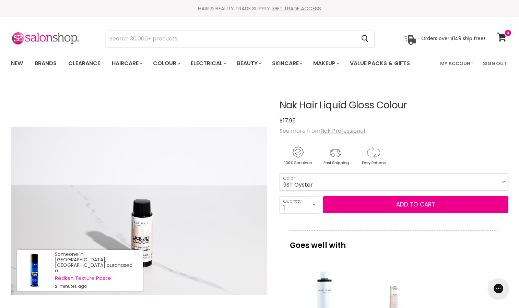  Describe the element at coordinates (373, 156) in the screenshot. I see `img: returns.gif` at that location.